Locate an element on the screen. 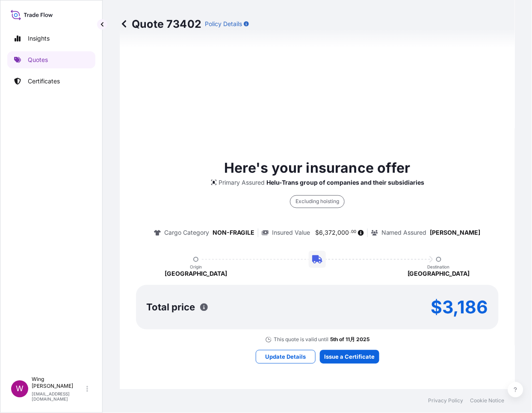 This screenshot has height=413, width=532. p: This quote is valid until is located at coordinates (301, 340).